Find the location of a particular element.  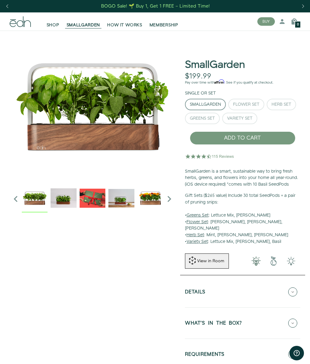

button: SmallGarden is located at coordinates (205, 104).